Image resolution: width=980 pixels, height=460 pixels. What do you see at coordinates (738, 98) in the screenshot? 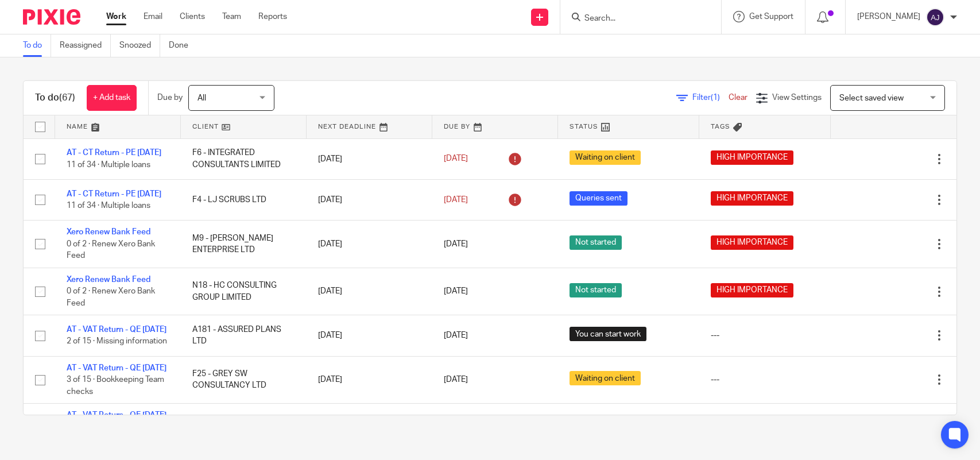
I see `a: Clear` at bounding box center [738, 98].